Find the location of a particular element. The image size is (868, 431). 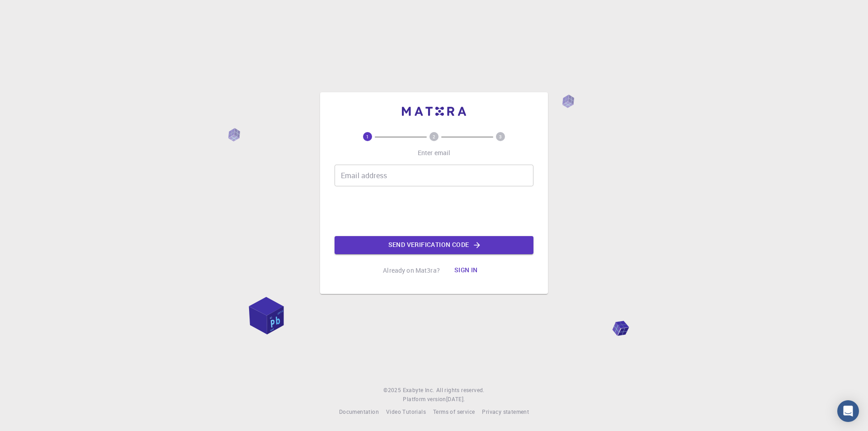

span: © 2025 is located at coordinates (393, 391).